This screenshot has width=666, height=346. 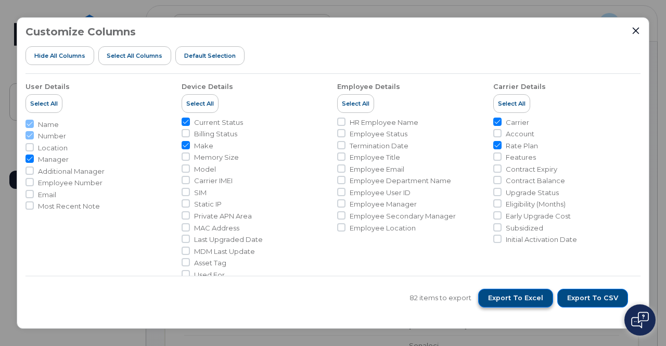 What do you see at coordinates (228, 239) in the screenshot?
I see `span: Last Upgraded Date` at bounding box center [228, 239].